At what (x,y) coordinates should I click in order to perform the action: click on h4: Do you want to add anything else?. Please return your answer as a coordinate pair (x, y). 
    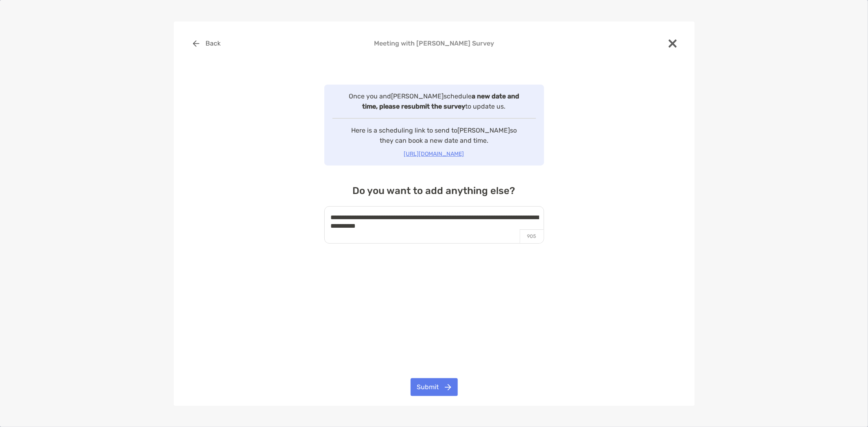
    Looking at the image, I should click on (434, 191).